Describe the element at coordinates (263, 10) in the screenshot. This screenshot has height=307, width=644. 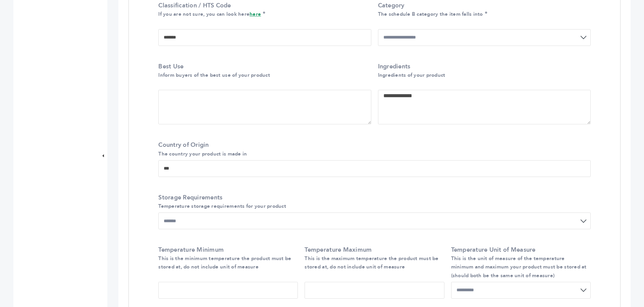
I see `label: Classification / HTS Code` at that location.